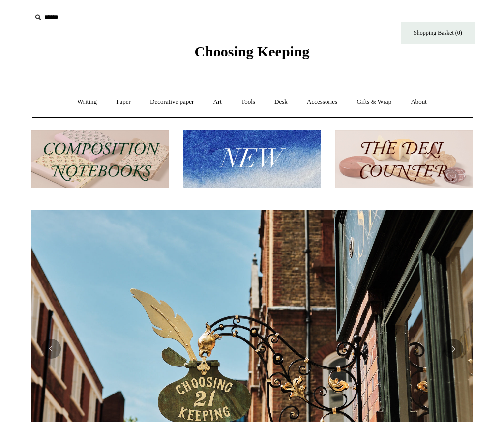  What do you see at coordinates (100, 159) in the screenshot?
I see `img: 202302 Composition ledgers.jpg__PID:69722ee6-fa44-49dd-a067-31375e5d54ec` at bounding box center [100, 159].